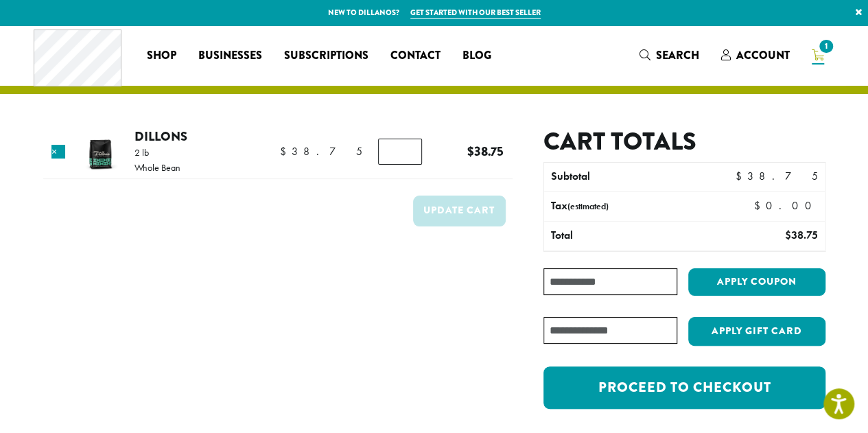  Describe the element at coordinates (400, 152) in the screenshot. I see `input: Product quantity` at that location.